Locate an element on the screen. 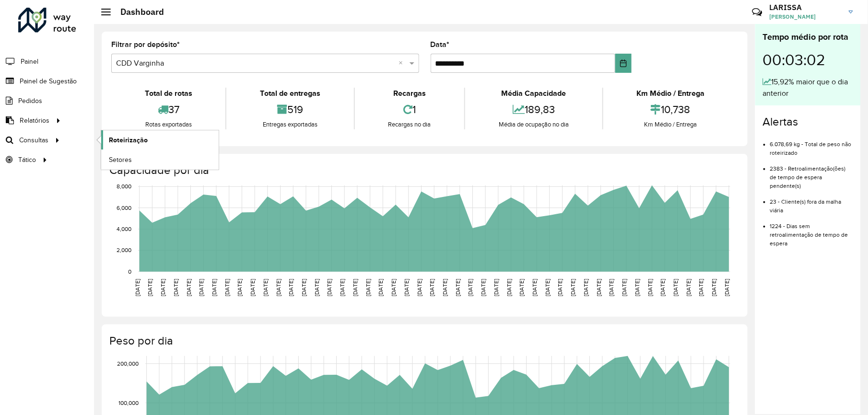 Image resolution: width=868 pixels, height=415 pixels. a: Setores is located at coordinates (160, 160).